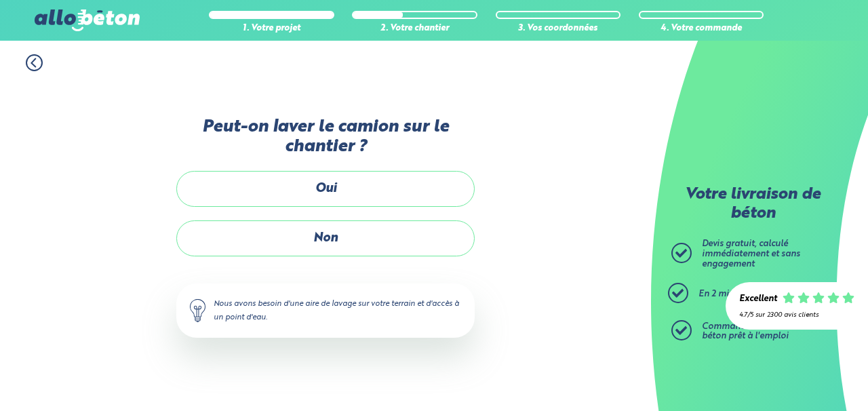 The height and width of the screenshot is (411, 868). Describe the element at coordinates (325, 189) in the screenshot. I see `label: Oui` at that location.